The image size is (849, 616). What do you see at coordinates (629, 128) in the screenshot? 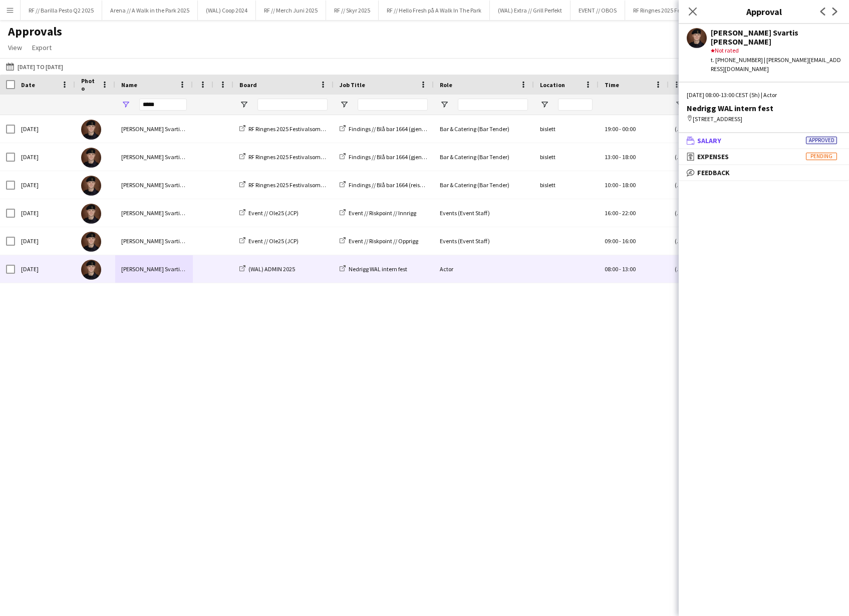
I see `span: 00:00` at bounding box center [629, 128].